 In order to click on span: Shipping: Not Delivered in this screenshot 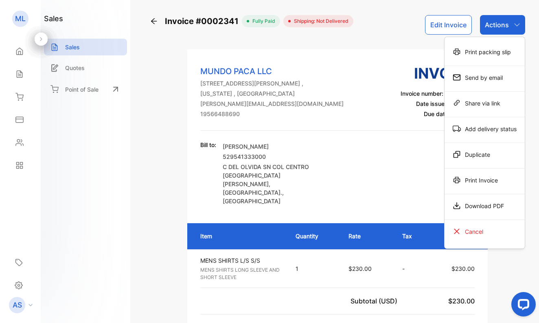, I will do `click(320, 21)`.